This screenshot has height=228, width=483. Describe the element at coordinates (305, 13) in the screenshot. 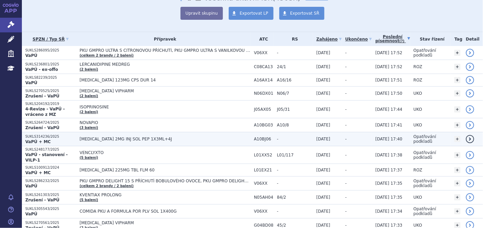

I see `span: Exportovat SŘ` at that location.